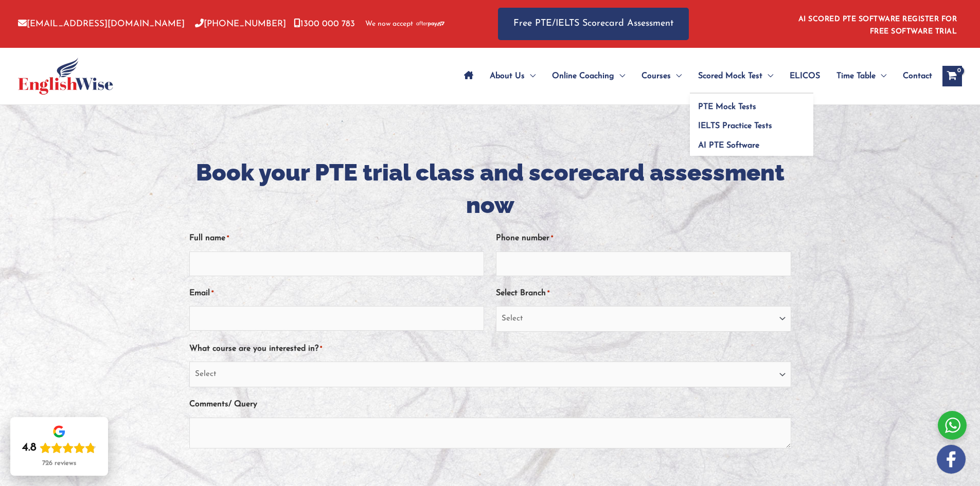 This screenshot has height=486, width=980. What do you see at coordinates (30, 448) in the screenshot?
I see `div: 4.8` at bounding box center [30, 448].